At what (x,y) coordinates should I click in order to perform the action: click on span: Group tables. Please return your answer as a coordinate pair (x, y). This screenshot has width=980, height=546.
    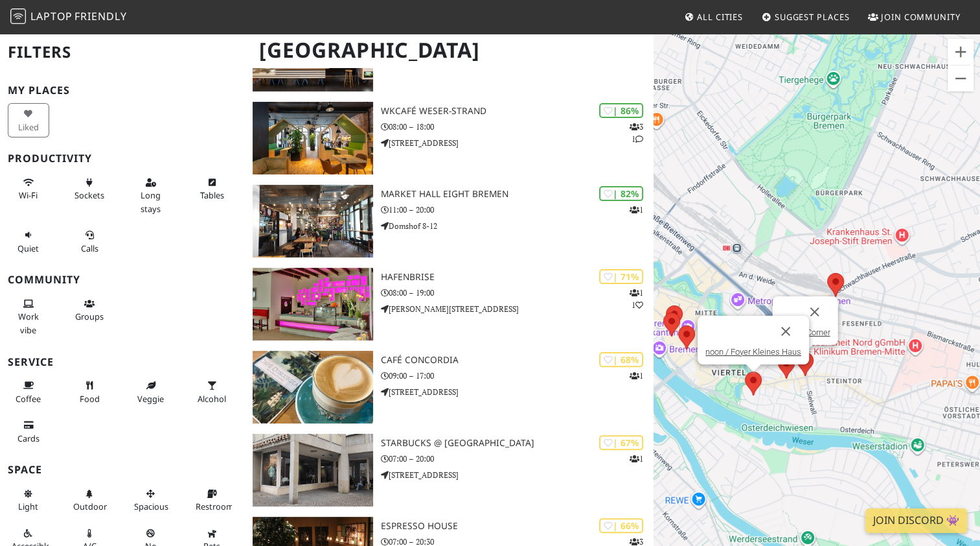
    Looking at the image, I should click on (90, 316).